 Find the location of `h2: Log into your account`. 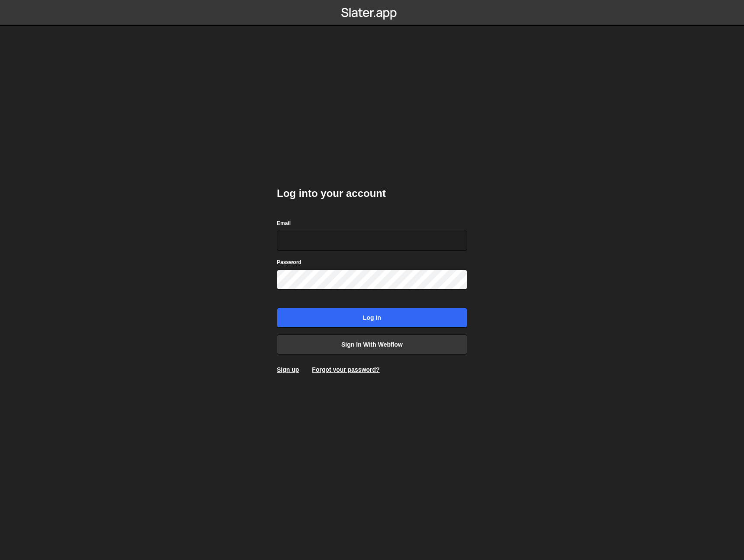

h2: Log into your account is located at coordinates (372, 194).